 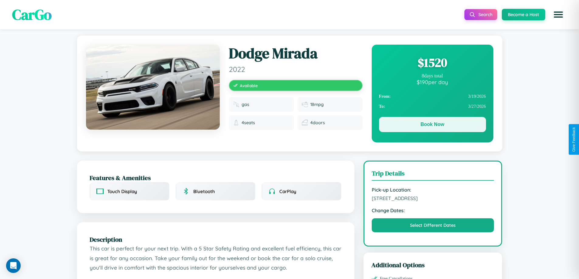 I want to click on button: Become a Host, so click(x=523, y=15).